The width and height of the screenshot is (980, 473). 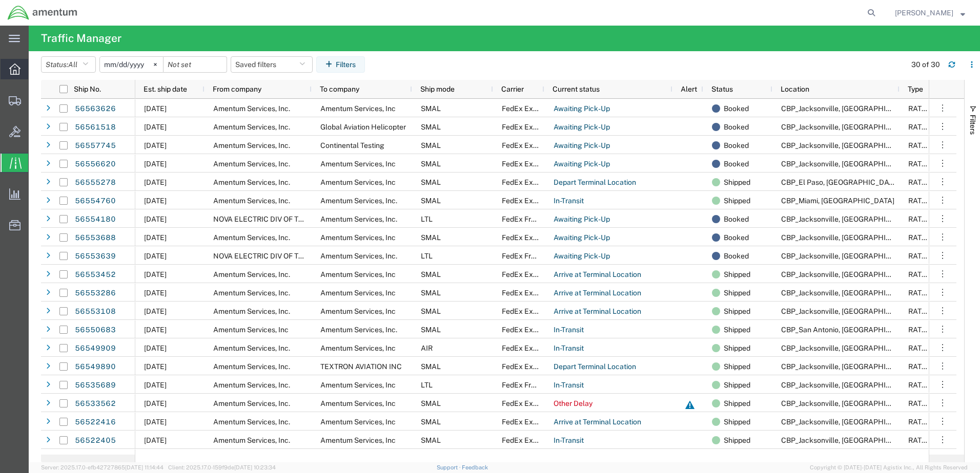 What do you see at coordinates (513, 89) in the screenshot?
I see `span: Carrier` at bounding box center [513, 89].